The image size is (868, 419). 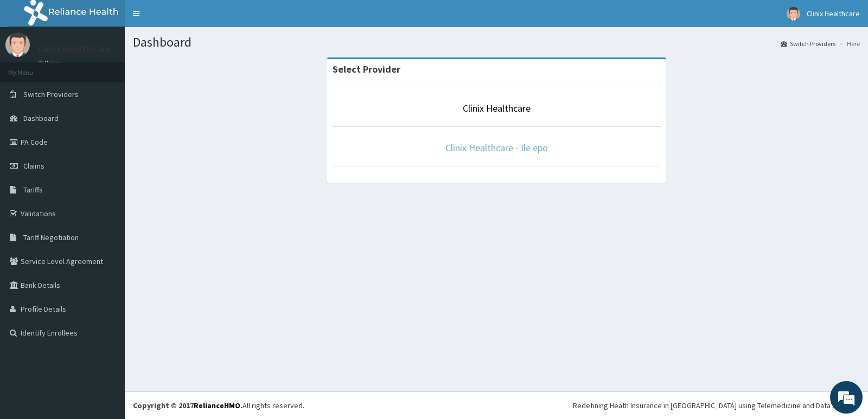 What do you see at coordinates (106, 315) in the screenshot?
I see `textarea: Type your message and hit 'Enter'` at bounding box center [106, 315].